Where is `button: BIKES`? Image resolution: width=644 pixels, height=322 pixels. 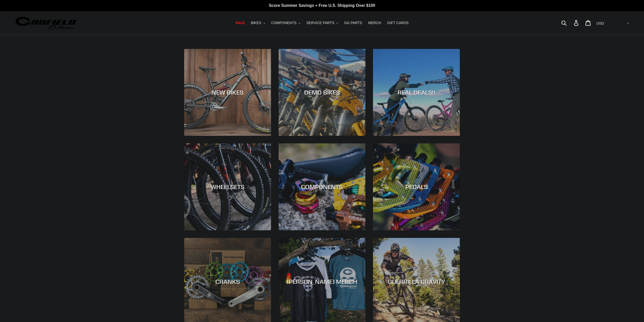 button: BIKES is located at coordinates (258, 23).